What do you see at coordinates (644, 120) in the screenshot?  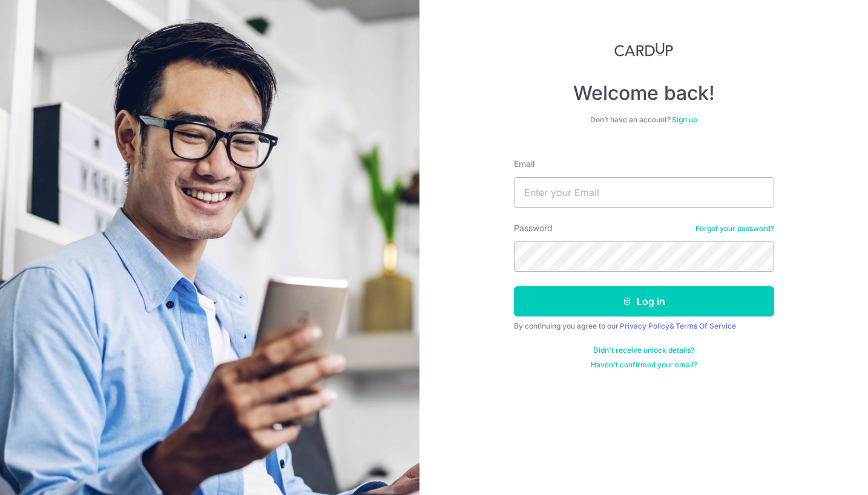 I see `div: Don’t have an account?` at bounding box center [644, 120].